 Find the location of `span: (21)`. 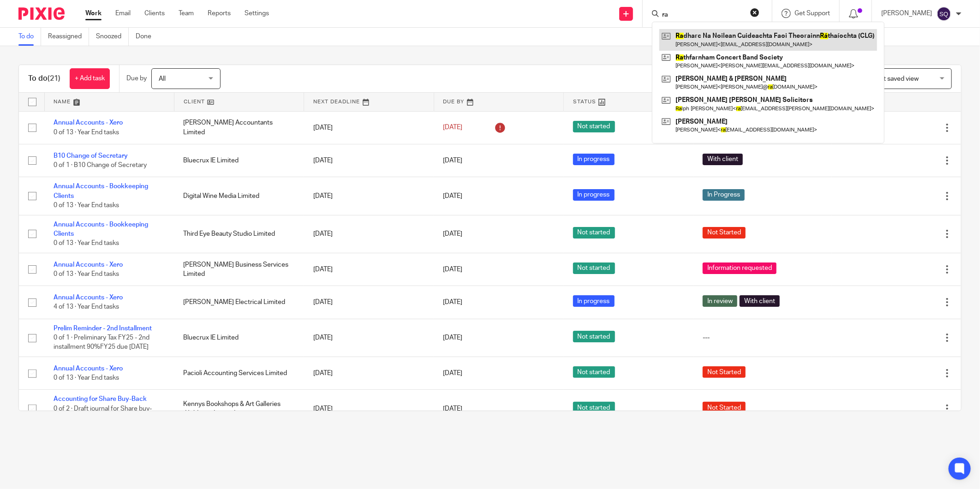

span: (21) is located at coordinates (54, 79).